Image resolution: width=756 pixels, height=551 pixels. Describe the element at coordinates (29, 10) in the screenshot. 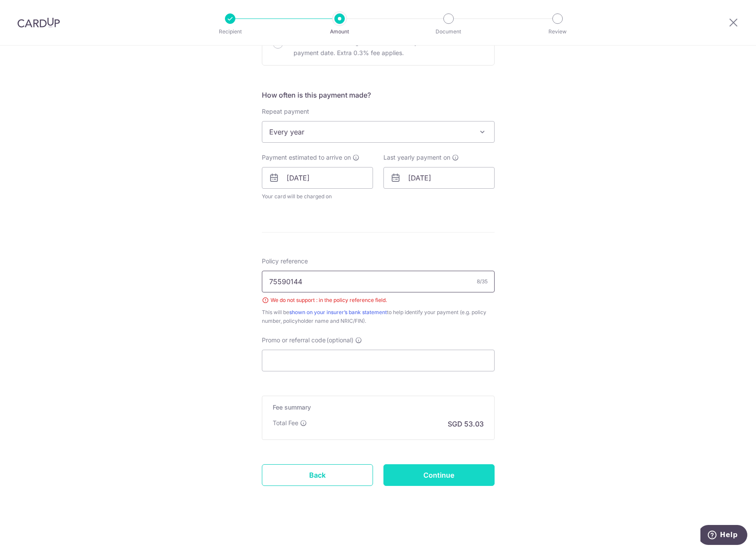

I see `span: Help` at that location.